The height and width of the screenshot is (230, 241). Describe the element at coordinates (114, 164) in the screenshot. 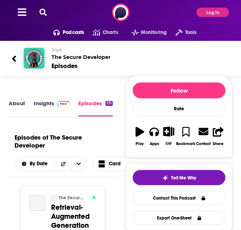

I see `span: Card` at that location.